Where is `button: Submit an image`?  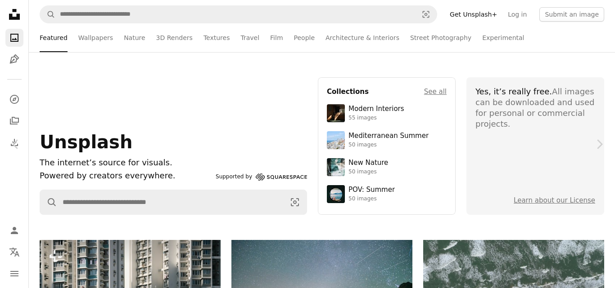 button: Submit an image is located at coordinates (571, 14).